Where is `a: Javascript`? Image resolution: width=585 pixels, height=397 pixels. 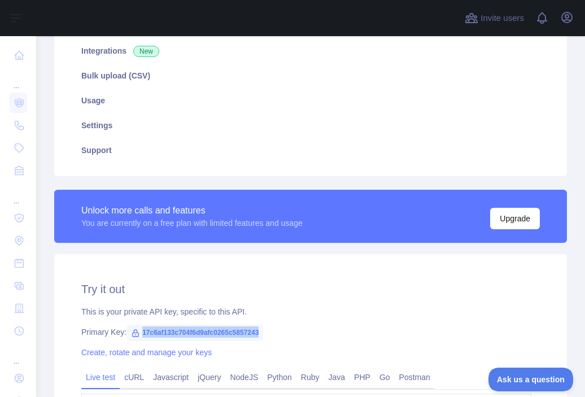
a: Javascript is located at coordinates (171, 377).